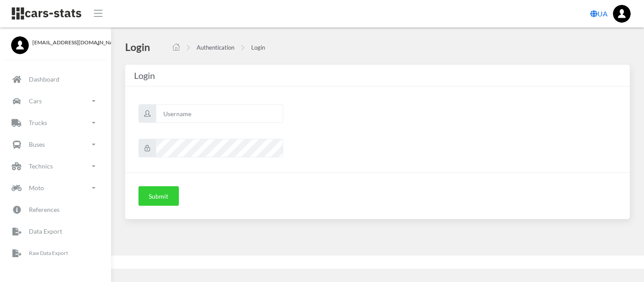 The image size is (644, 282). I want to click on a: Dashboard, so click(55, 79).